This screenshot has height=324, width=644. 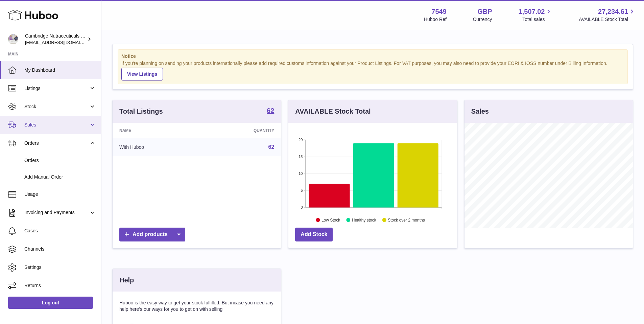 I want to click on span: Channels, so click(x=60, y=249).